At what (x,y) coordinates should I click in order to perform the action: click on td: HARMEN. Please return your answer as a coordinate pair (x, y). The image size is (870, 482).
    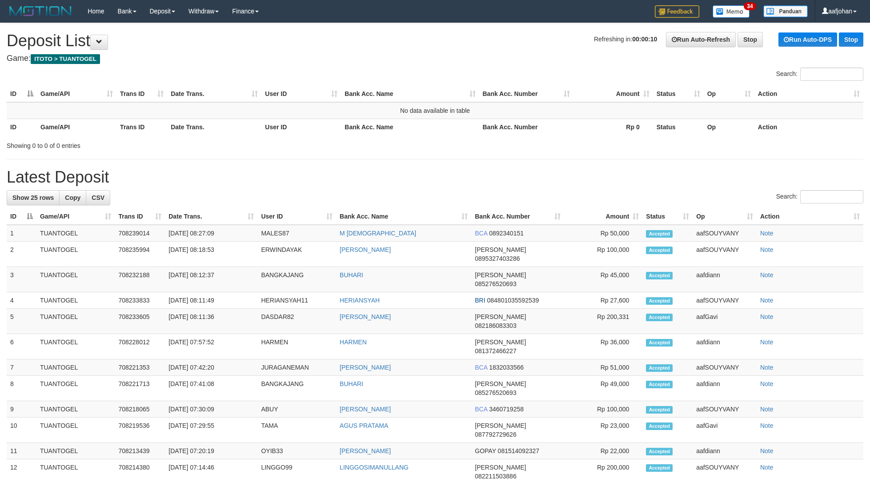
    Looking at the image, I should click on (296, 347).